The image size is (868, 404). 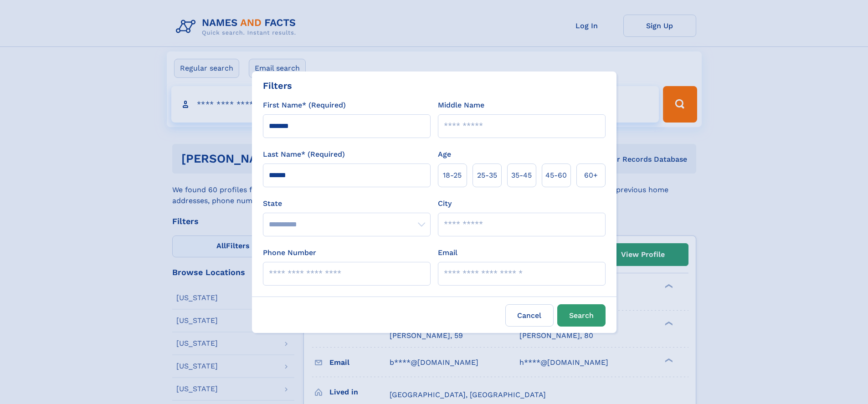 I want to click on span: 45‑60, so click(x=556, y=175).